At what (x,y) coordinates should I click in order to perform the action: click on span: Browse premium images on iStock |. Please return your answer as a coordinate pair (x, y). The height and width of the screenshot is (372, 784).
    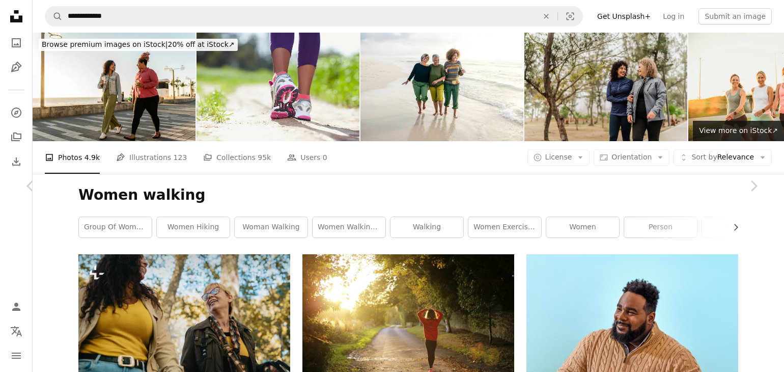
    Looking at the image, I should click on (104, 44).